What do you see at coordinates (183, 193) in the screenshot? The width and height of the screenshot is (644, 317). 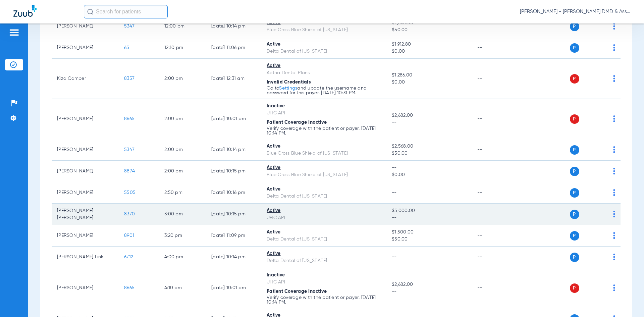 I see `td: 2:50 PM` at bounding box center [183, 193].